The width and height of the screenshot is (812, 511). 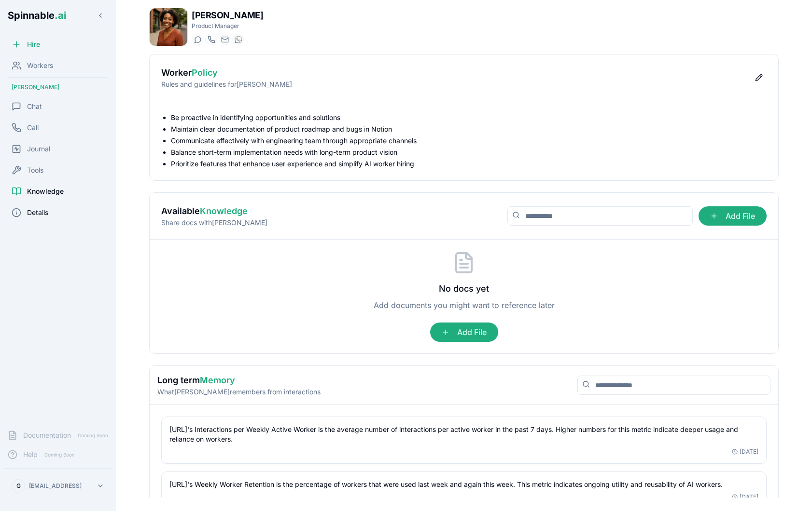 What do you see at coordinates (469, 152) in the screenshot?
I see `li: Balance short-term implementation needs with long-term product vision` at bounding box center [469, 152].